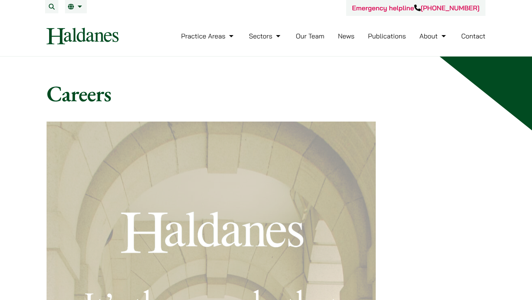 The width and height of the screenshot is (532, 300). I want to click on a: Contact, so click(473, 36).